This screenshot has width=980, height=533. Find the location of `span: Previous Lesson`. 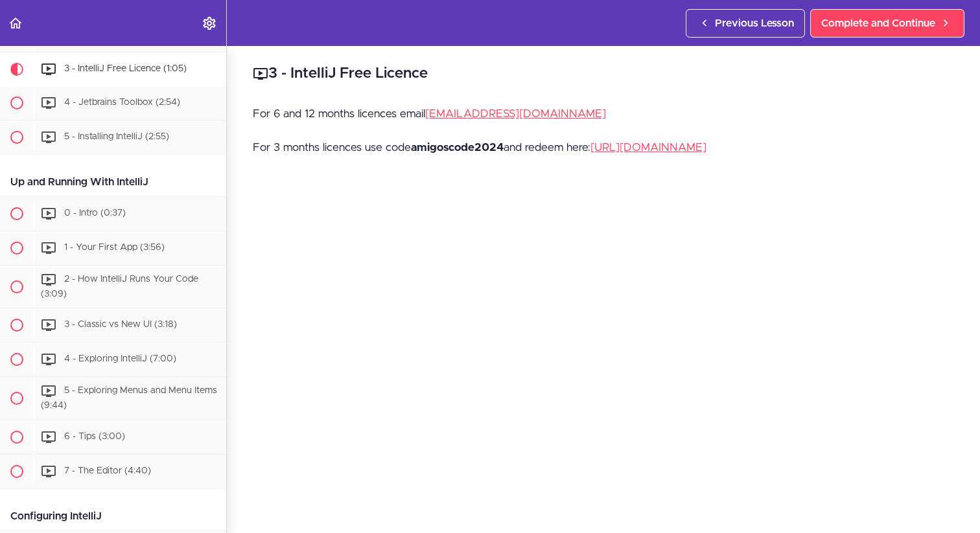

span: Previous Lesson is located at coordinates (754, 24).